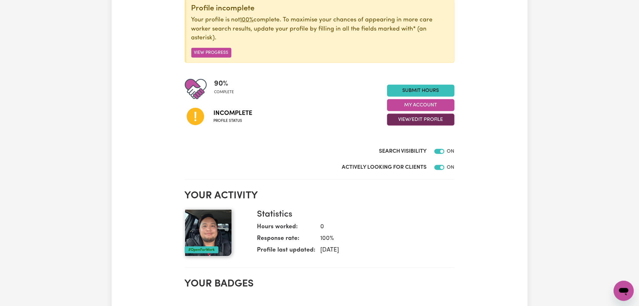 The height and width of the screenshot is (306, 639). I want to click on u: 100%, so click(247, 20).